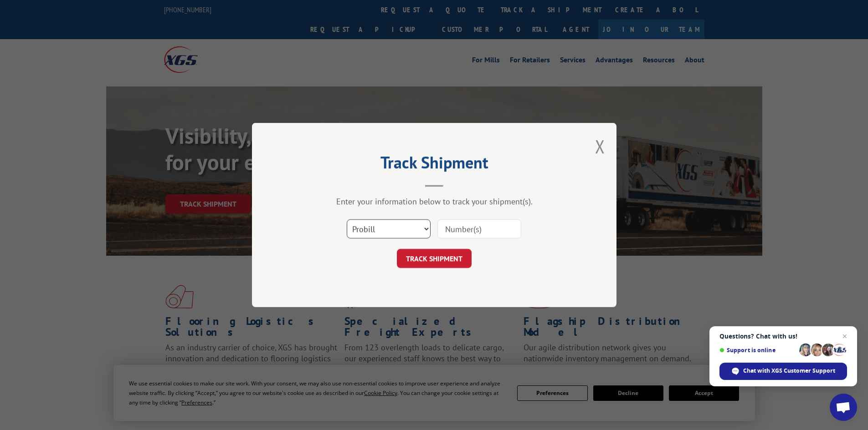  Describe the element at coordinates (789, 371) in the screenshot. I see `span: Chat with XGS Customer Support` at that location.